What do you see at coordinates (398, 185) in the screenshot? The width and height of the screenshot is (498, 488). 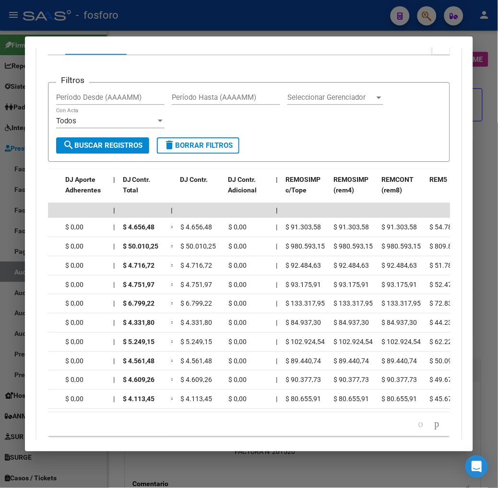 I see `span: REMCONT (rem8)` at bounding box center [398, 185].